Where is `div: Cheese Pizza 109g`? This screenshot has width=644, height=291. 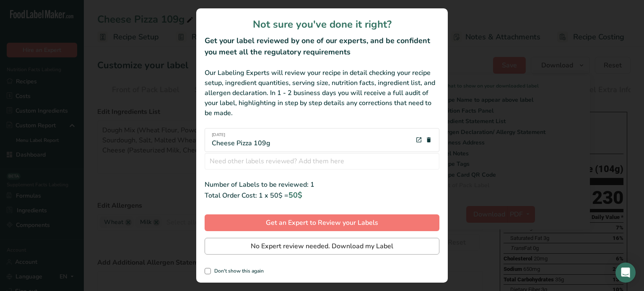
div: Cheese Pizza 109g is located at coordinates (241, 140).